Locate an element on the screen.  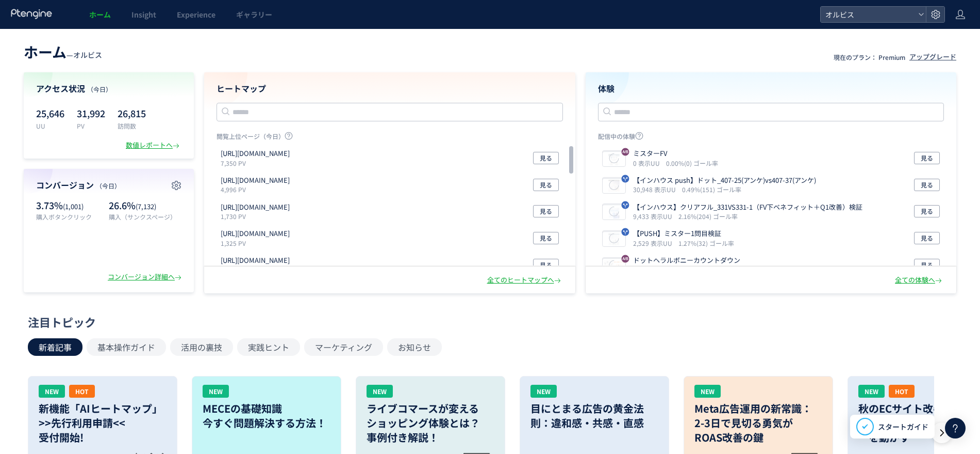
p: 31,992 is located at coordinates (91, 113).